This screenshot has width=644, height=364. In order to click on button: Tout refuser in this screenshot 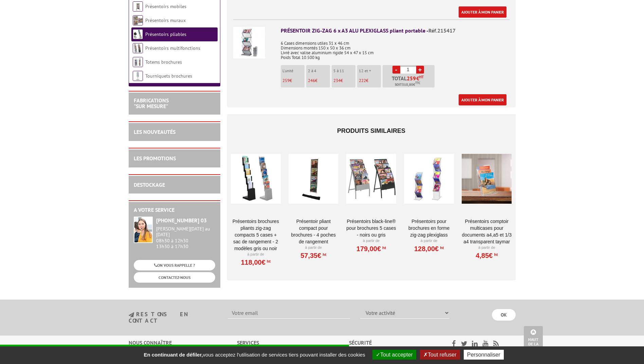, I will do `click(440, 354)`.